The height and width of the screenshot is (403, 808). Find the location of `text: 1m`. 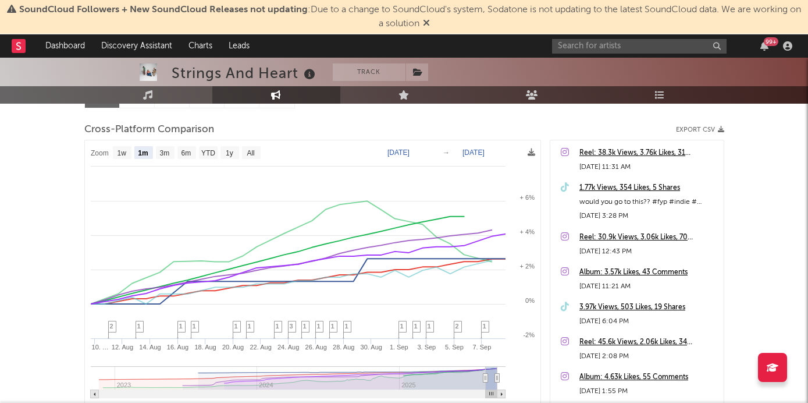

text: 1m is located at coordinates (143, 153).